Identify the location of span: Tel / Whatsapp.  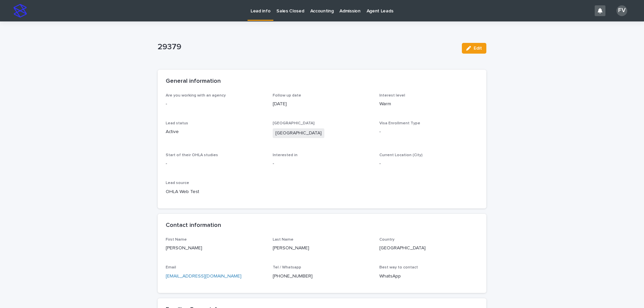
(286, 268).